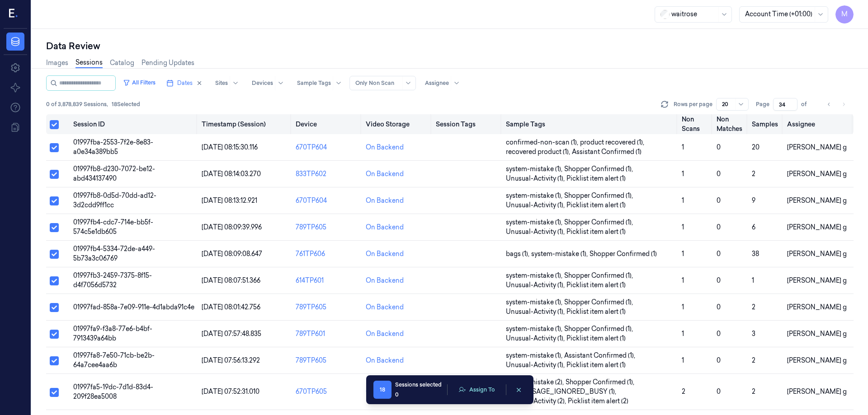  What do you see at coordinates (113, 227) in the screenshot?
I see `span: 01997fb4-cdc7-714e-bb5f-574c5e1db605` at bounding box center [113, 227].